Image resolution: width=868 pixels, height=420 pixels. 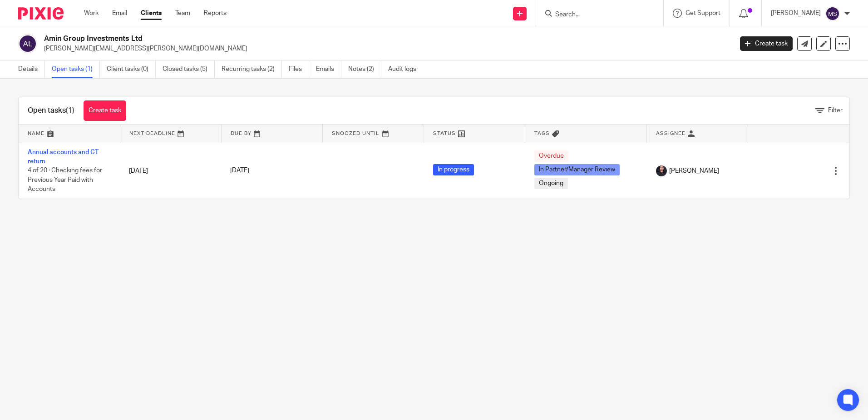 What do you see at coordinates (356, 133) in the screenshot?
I see `span: Snoozed Until` at bounding box center [356, 133].